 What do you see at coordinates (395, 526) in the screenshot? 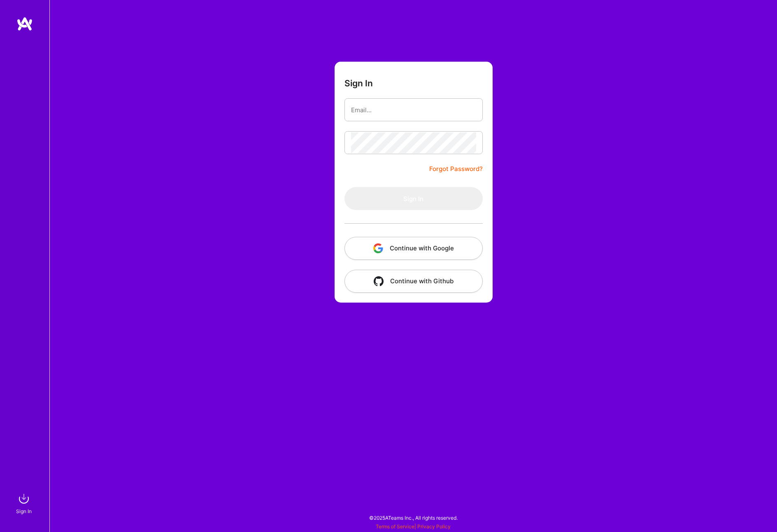
I see `a: Terms of Service` at bounding box center [395, 526].